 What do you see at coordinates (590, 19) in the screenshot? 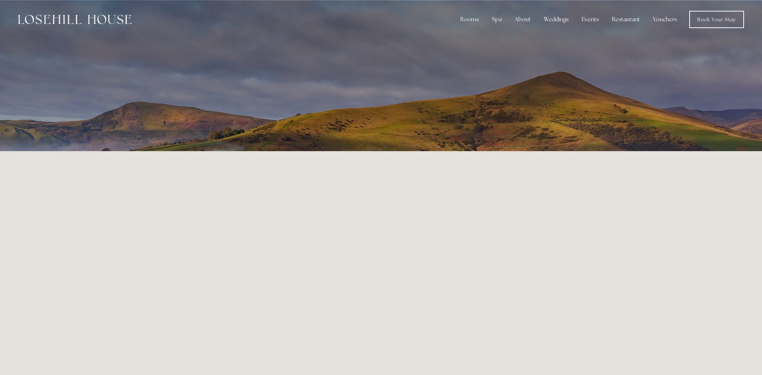
I see `div: Events` at bounding box center [590, 19].